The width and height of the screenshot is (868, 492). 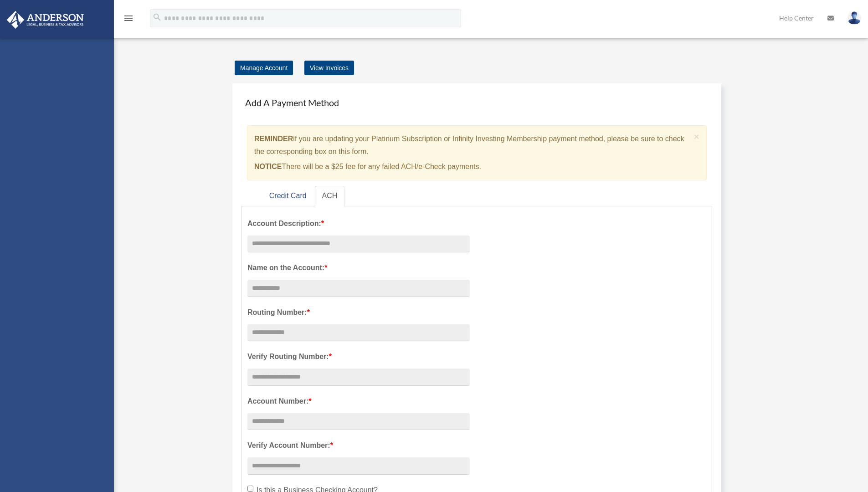 I want to click on a: Manage Account, so click(x=264, y=68).